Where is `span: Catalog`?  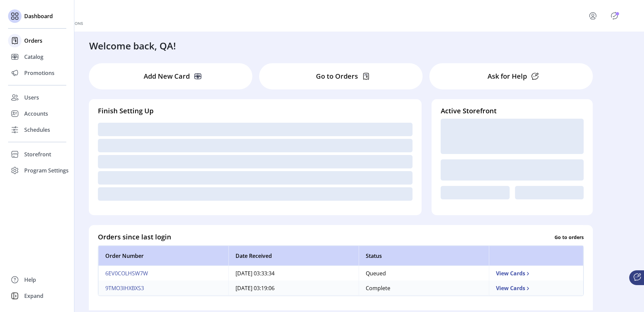 span: Catalog is located at coordinates (34, 57).